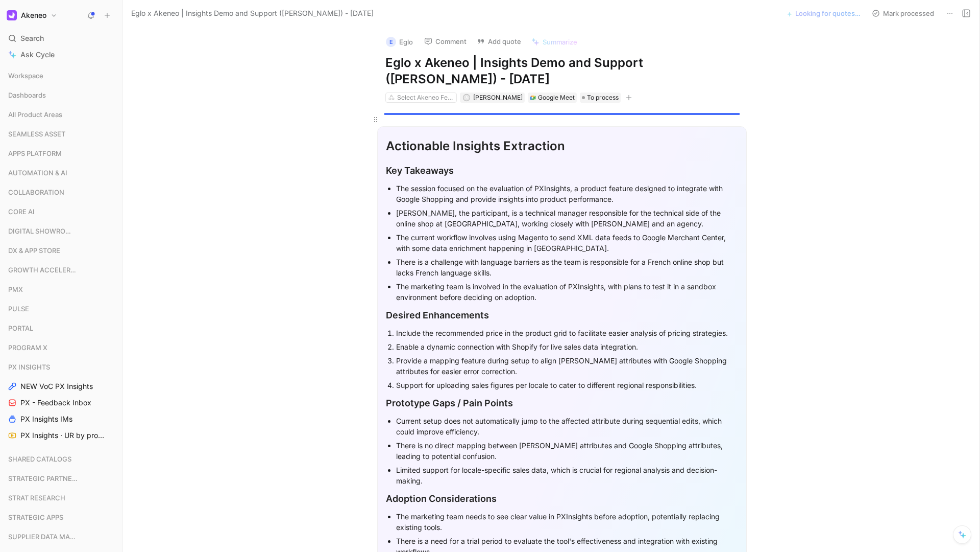 This screenshot has height=552, width=980. What do you see at coordinates (61, 403) in the screenshot?
I see `a: PX - Feedback Inbox` at bounding box center [61, 403].